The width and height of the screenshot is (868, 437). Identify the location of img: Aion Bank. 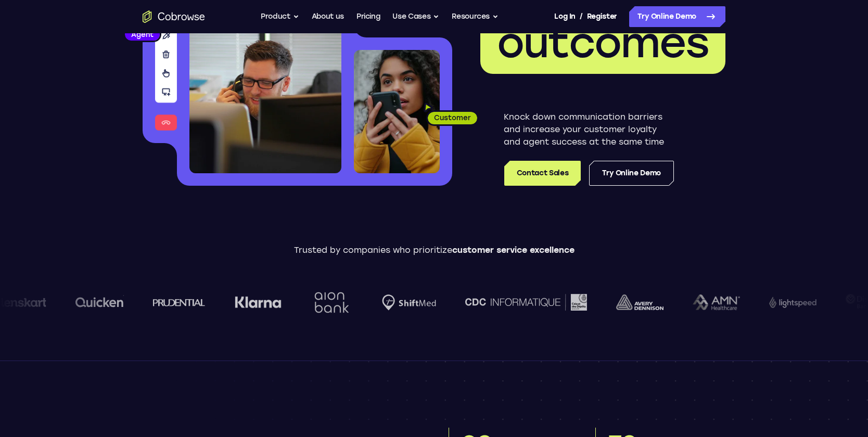
(332, 302).